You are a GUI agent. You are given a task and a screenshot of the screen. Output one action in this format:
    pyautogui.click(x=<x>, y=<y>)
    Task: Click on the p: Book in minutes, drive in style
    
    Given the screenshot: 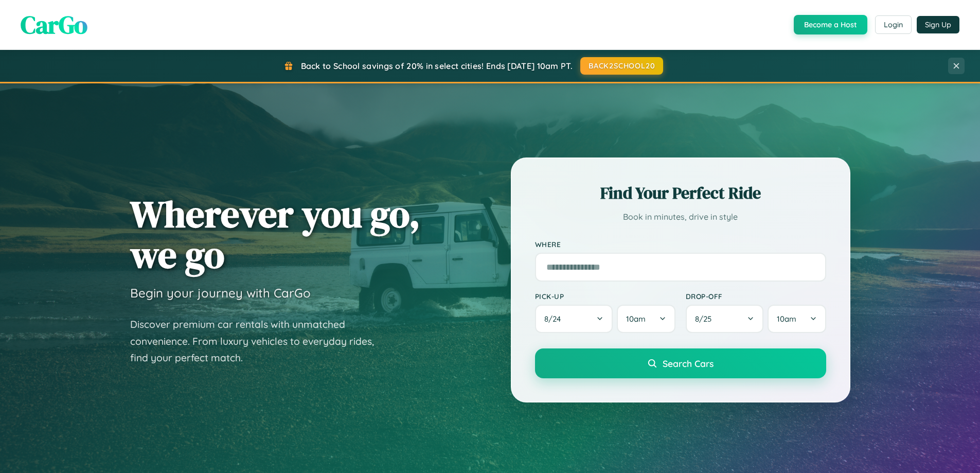 What is the action you would take?
    pyautogui.click(x=681, y=217)
    